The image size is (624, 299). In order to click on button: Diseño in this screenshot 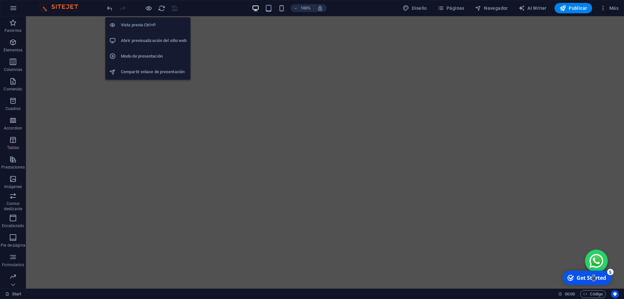, I will do `click(415, 8)`.